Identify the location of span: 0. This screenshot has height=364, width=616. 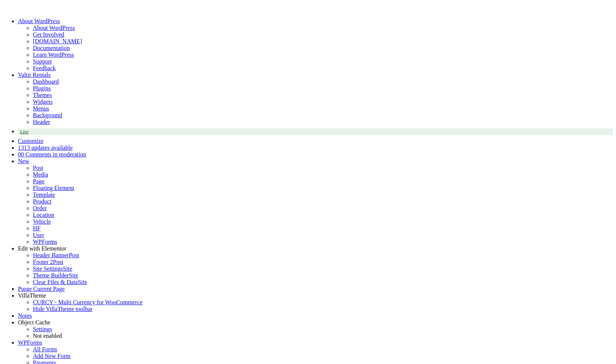
(19, 154).